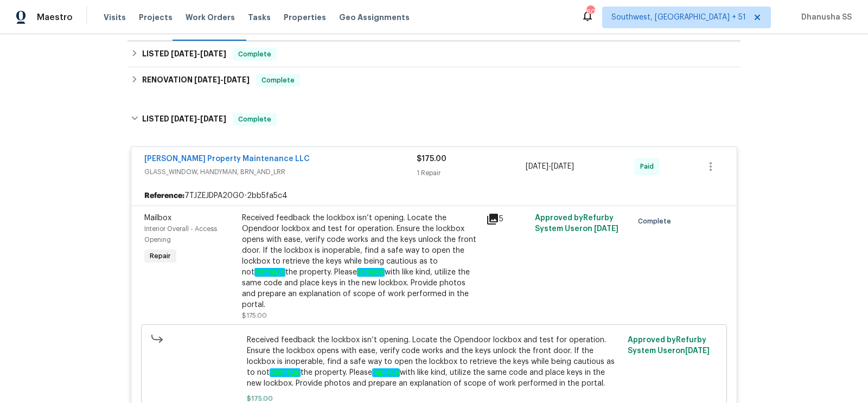  What do you see at coordinates (471, 173) in the screenshot?
I see `div: 1 Repair` at bounding box center [471, 173].